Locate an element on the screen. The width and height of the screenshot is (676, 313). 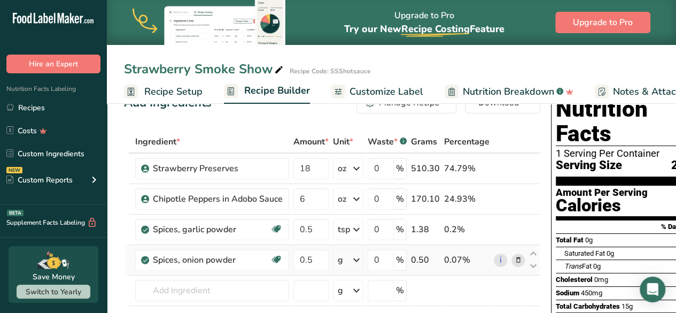
span: Customize Label is located at coordinates (387, 91).